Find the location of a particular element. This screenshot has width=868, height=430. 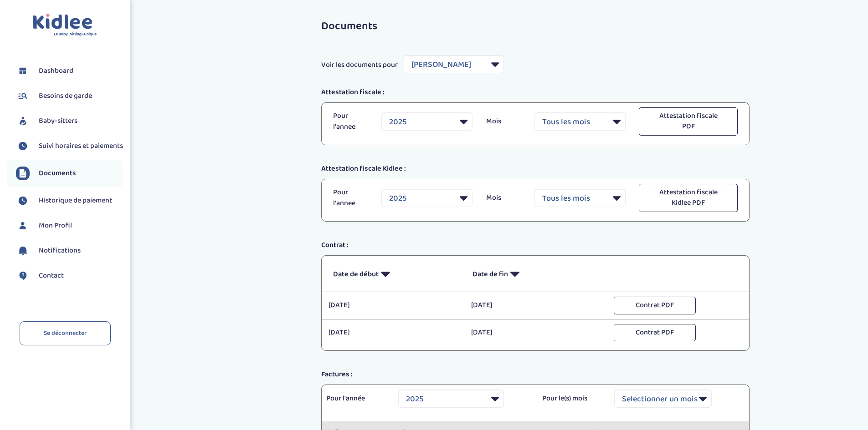

span: Voir les documents pour is located at coordinates (360, 65).